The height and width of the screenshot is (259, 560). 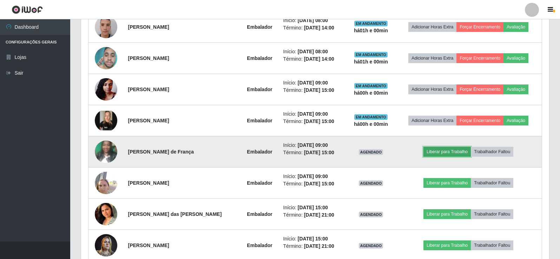 I want to click on img: 1713098995975.jpeg, so click(x=106, y=152).